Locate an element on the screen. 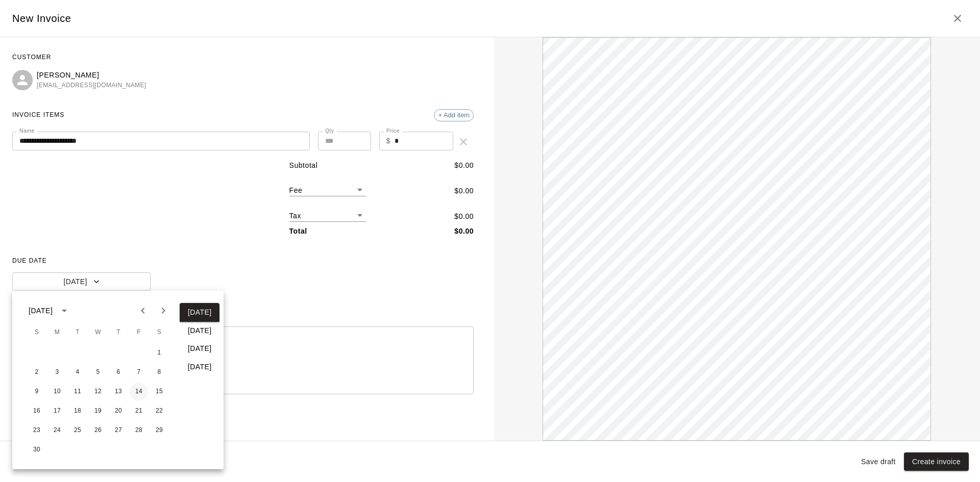 This screenshot has width=980, height=482. button: 17 is located at coordinates (58, 411).